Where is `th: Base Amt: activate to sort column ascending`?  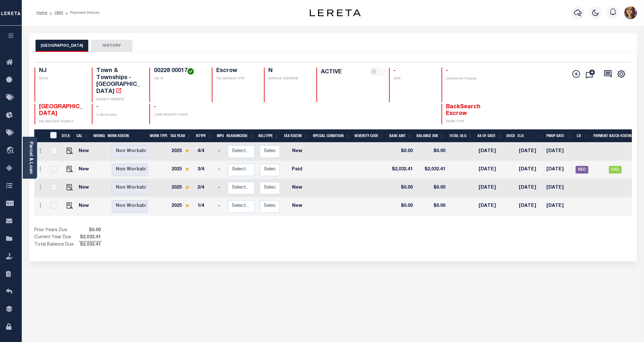
th: Base Amt: activate to sort column ascending is located at coordinates (400, 136).